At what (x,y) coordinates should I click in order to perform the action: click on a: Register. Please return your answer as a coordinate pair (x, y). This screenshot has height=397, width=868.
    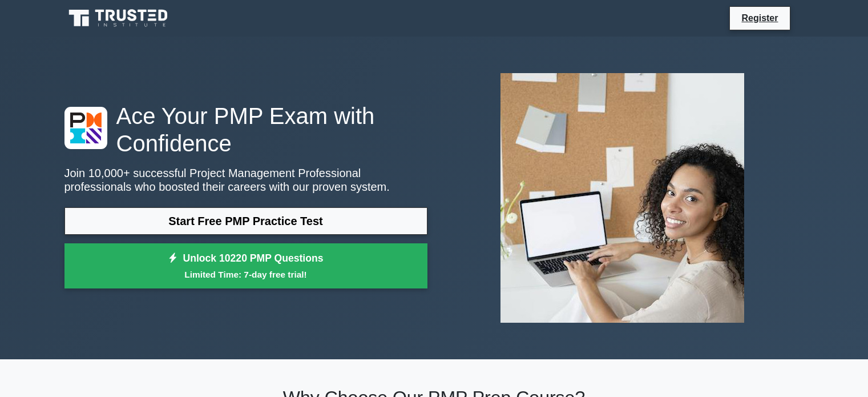
    Looking at the image, I should click on (759, 18).